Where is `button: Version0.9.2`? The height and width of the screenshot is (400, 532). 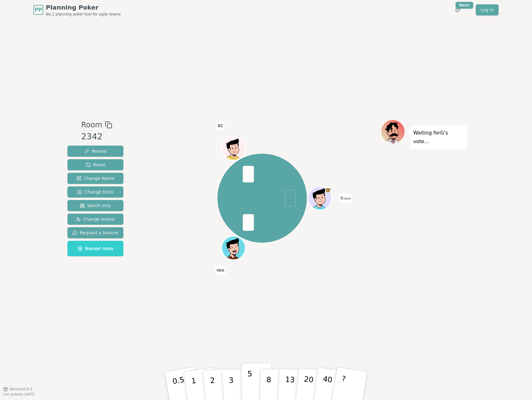 button: Version0.9.2 is located at coordinates (17, 389).